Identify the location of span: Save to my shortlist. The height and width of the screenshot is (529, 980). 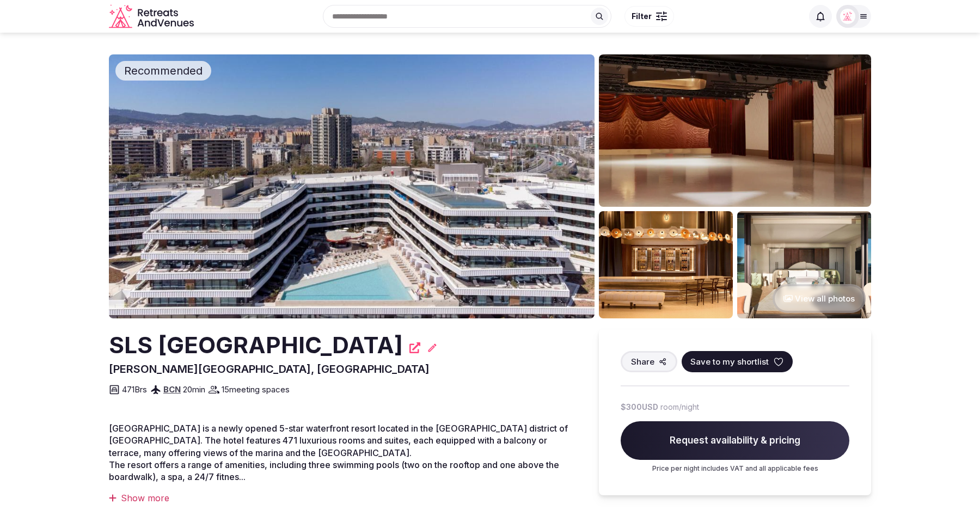
(730, 362).